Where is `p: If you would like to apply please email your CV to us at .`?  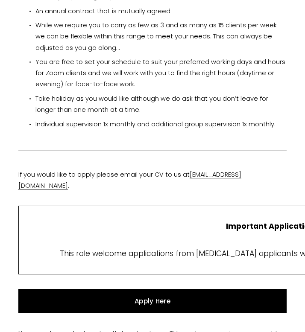
p: If you would like to apply please email your CV to us at . is located at coordinates (153, 180).